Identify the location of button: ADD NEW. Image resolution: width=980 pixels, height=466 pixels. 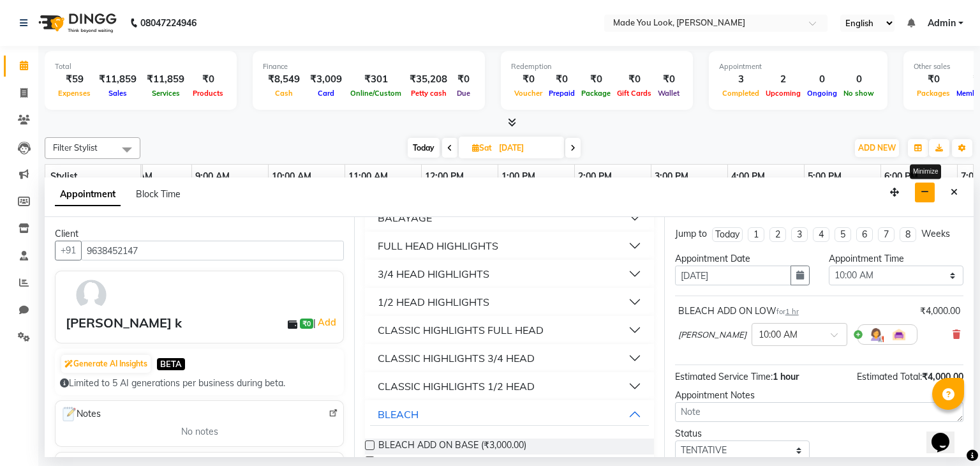
(877, 148).